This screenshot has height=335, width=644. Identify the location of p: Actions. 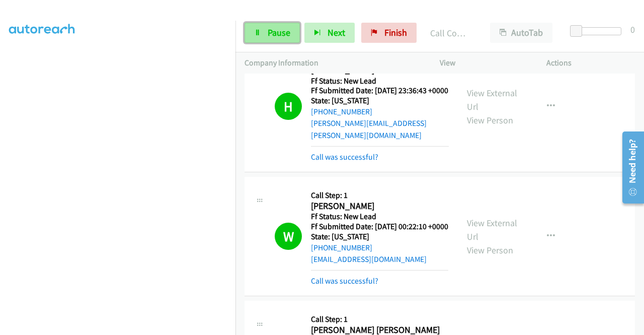
(590, 62).